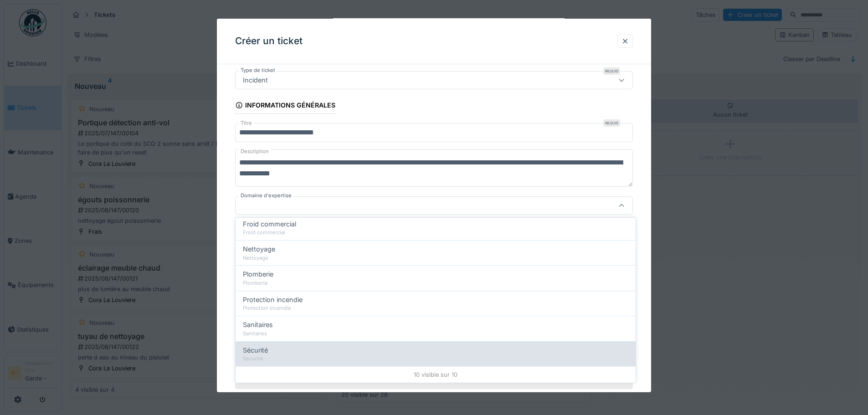  What do you see at coordinates (246, 123) in the screenshot?
I see `label: Titre` at bounding box center [246, 123].